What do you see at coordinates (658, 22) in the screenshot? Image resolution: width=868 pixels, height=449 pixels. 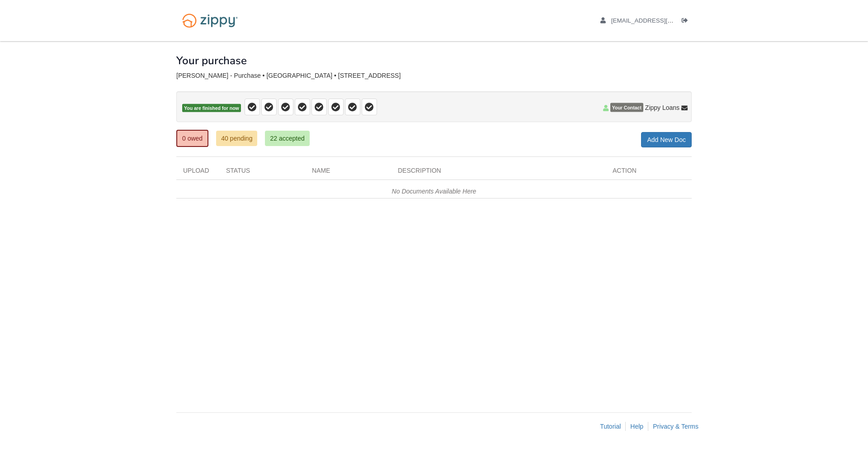 I see `a: edit profile` at bounding box center [658, 22].